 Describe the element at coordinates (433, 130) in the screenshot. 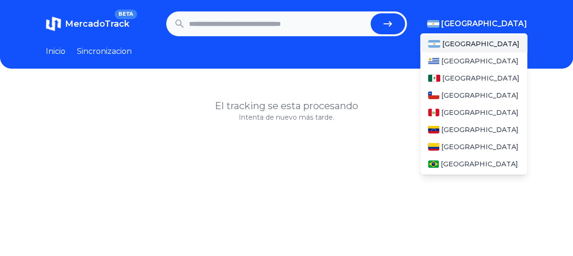

I see `img: Venezuela` at that location.